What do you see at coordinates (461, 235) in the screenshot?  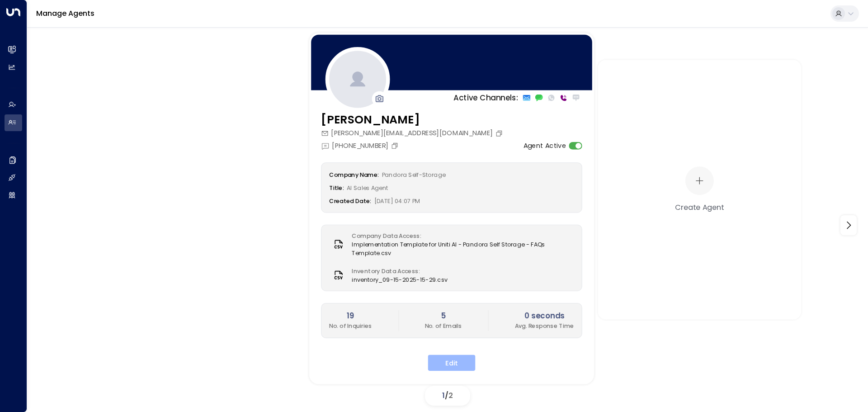 I see `label: Company Data Access:` at bounding box center [461, 235].